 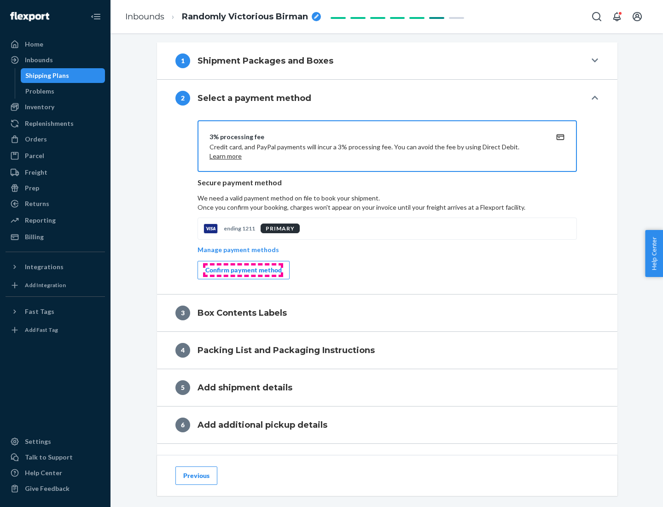 What do you see at coordinates (55, 139) in the screenshot?
I see `a: Orders` at bounding box center [55, 139].